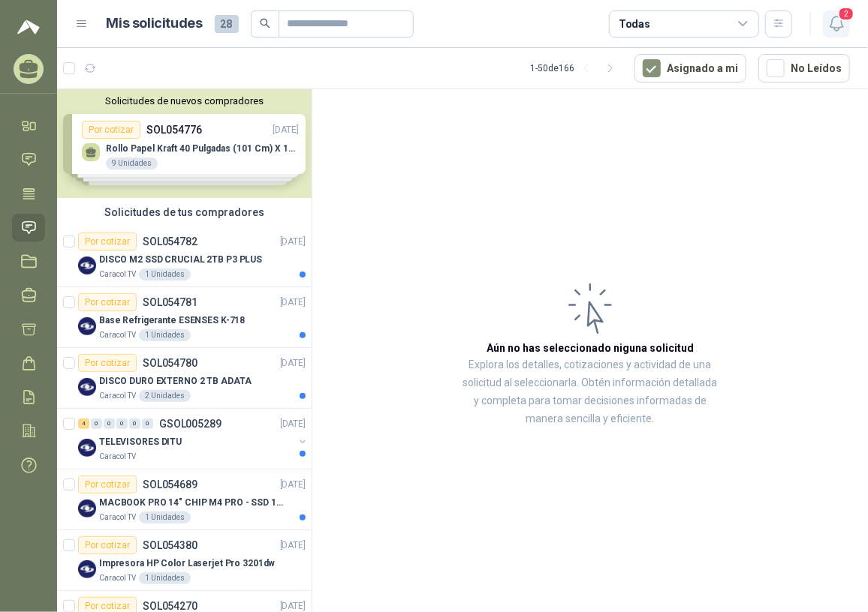  Describe the element at coordinates (192, 503) in the screenshot. I see `p: MACBOOK PRO 14" CHIP M4 PRO - SSD 1TB RAM 24GB` at that location.